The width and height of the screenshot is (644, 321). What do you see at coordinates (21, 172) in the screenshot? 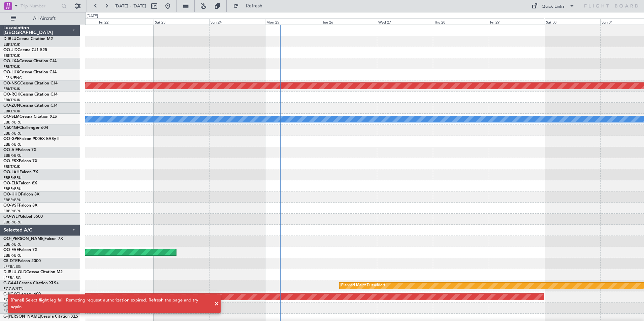
I see `a: OO-LAHFalcon 7X` at bounding box center [21, 172].